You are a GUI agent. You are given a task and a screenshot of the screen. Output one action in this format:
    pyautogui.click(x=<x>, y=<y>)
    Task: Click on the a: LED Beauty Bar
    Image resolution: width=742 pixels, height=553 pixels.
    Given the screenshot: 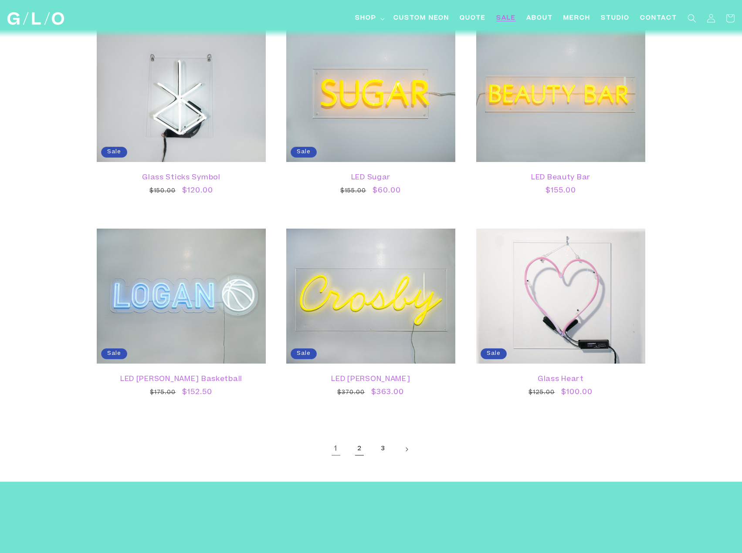 What is the action you would take?
    pyautogui.click(x=561, y=178)
    